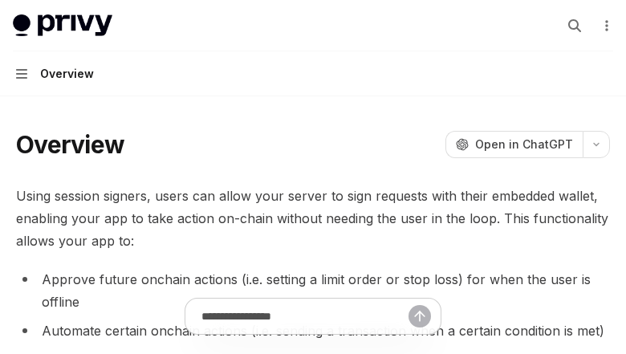 The height and width of the screenshot is (354, 626). What do you see at coordinates (513, 144) in the screenshot?
I see `button: Open in ChatGPT` at bounding box center [513, 144].